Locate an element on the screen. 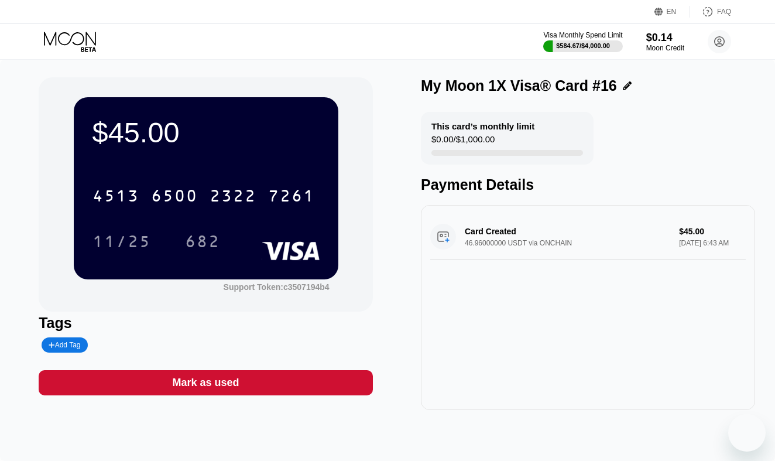 Image resolution: width=775 pixels, height=461 pixels. div: $0.14Moon Credit is located at coordinates (665, 42).